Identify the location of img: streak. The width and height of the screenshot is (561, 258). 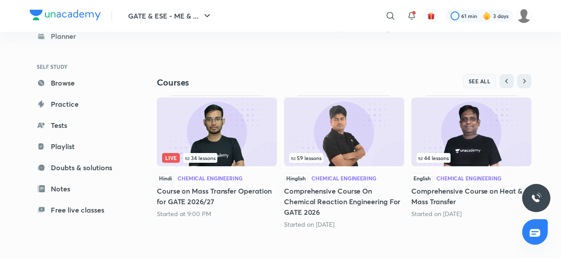
(487, 16).